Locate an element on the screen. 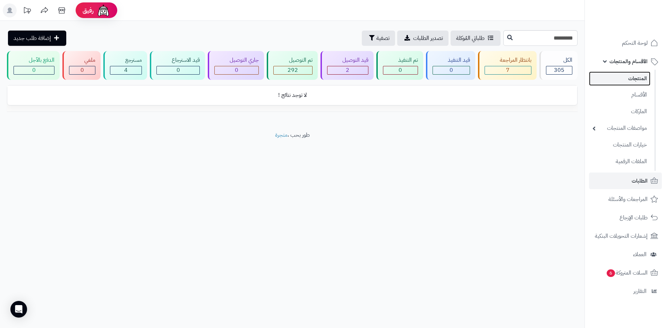 The width and height of the screenshot is (666, 328). div: قيد التنفيذ is located at coordinates (451, 60).